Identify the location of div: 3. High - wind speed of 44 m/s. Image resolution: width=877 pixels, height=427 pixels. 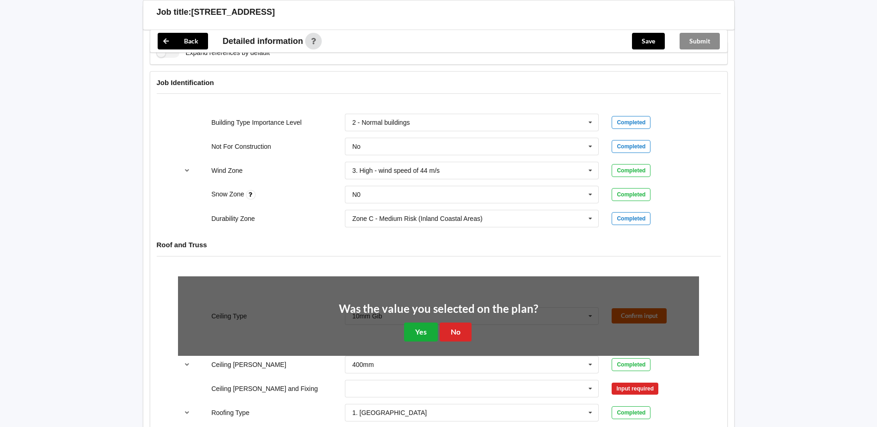
(396, 171).